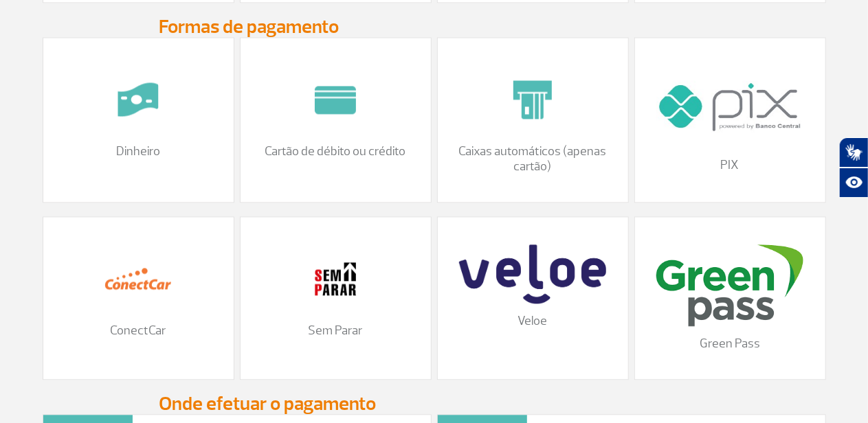  I want to click on p: Veloe, so click(532, 322).